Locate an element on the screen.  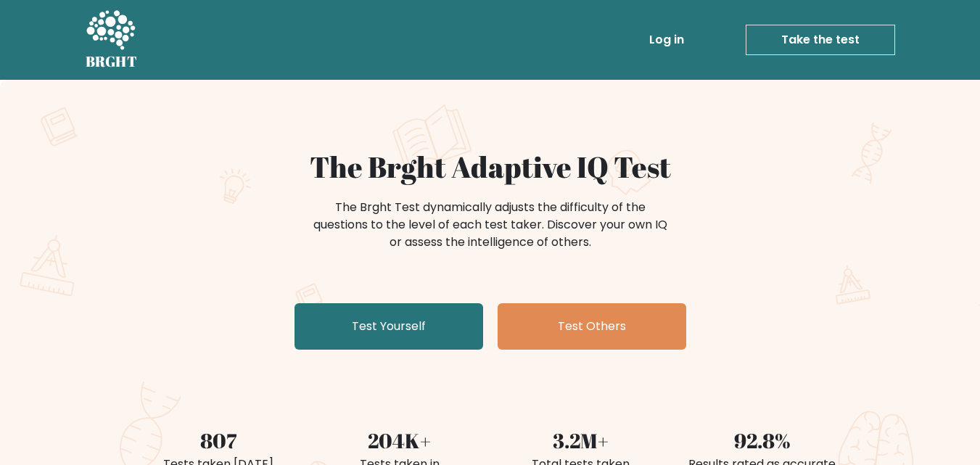
a: Test Others is located at coordinates (592, 326).